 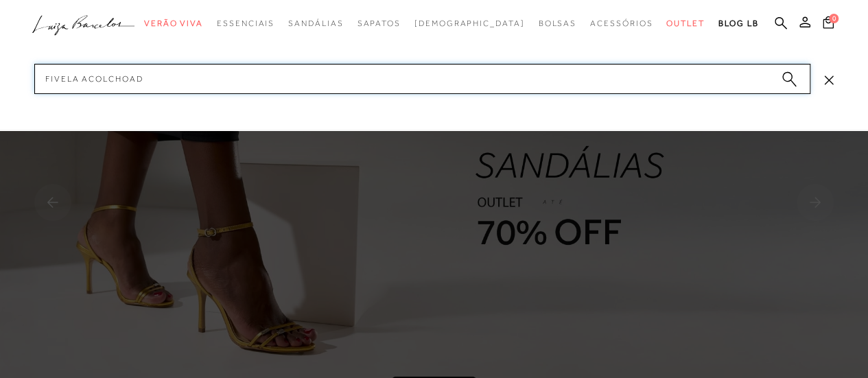 What do you see at coordinates (469, 23) in the screenshot?
I see `a: noSubCategoriesText` at bounding box center [469, 23].